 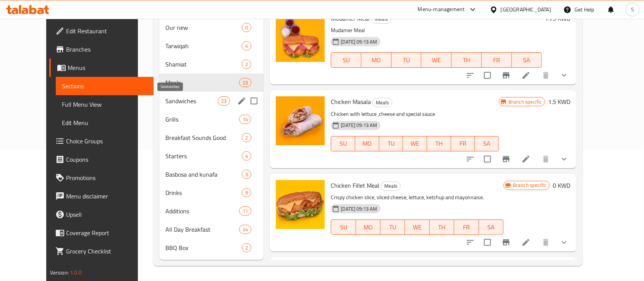 What do you see at coordinates (204, 64) in the screenshot?
I see `div: Shamiat` at bounding box center [204, 64].